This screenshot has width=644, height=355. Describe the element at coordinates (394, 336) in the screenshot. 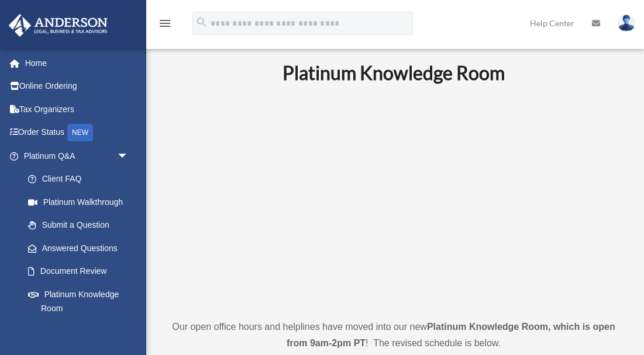

I see `p: Our open office hours and helplines have moved into our new ! The revised schedule is below.` at that location.